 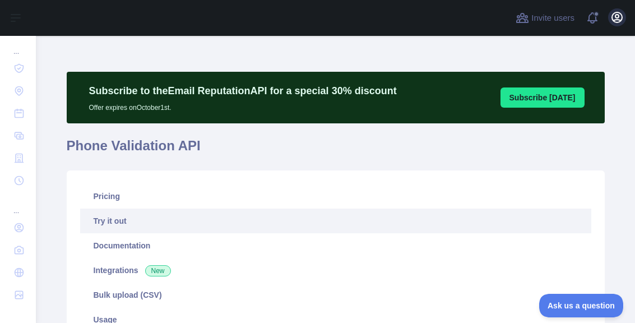 What do you see at coordinates (336, 150) in the screenshot?
I see `h1: Phone Validation API` at bounding box center [336, 150].